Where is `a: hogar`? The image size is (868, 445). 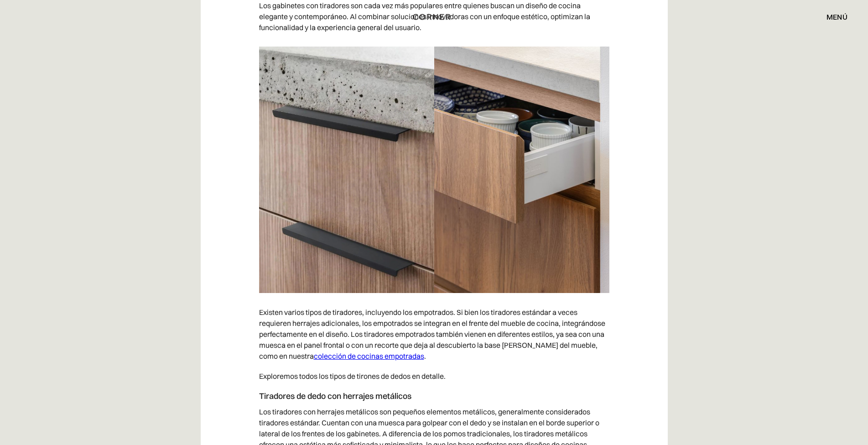
a: hogar is located at coordinates (434, 17).